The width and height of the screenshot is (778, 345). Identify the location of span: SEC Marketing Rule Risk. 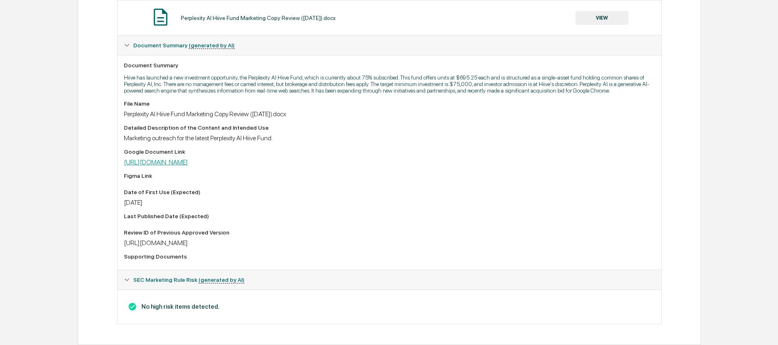
(189, 280).